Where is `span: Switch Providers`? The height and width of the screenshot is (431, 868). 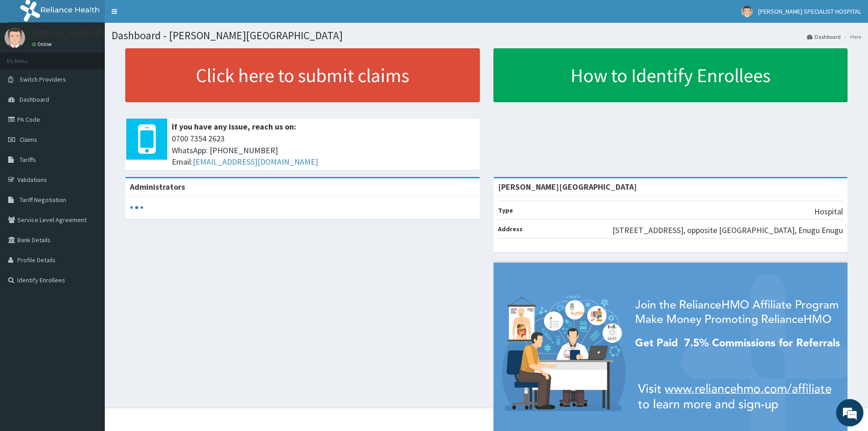
span: Switch Providers is located at coordinates (43, 80).